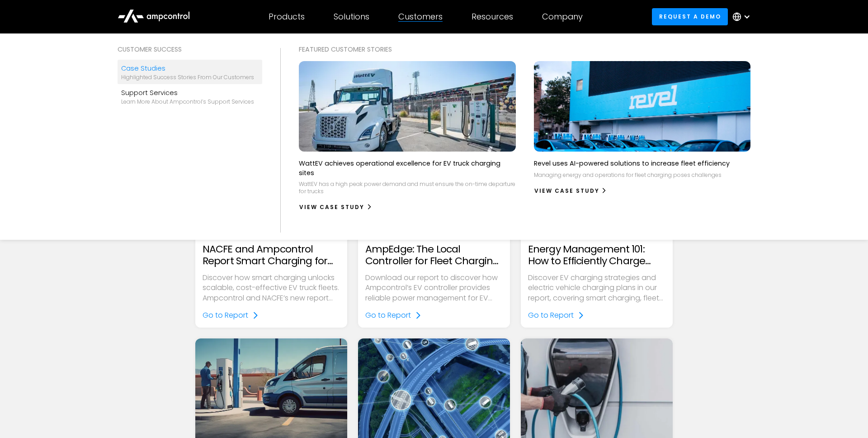  What do you see at coordinates (596, 288) in the screenshot?
I see `p: Discover EV charging strategies and electric vehicle charging plans in our report, covering smart...` at bounding box center [596, 288].